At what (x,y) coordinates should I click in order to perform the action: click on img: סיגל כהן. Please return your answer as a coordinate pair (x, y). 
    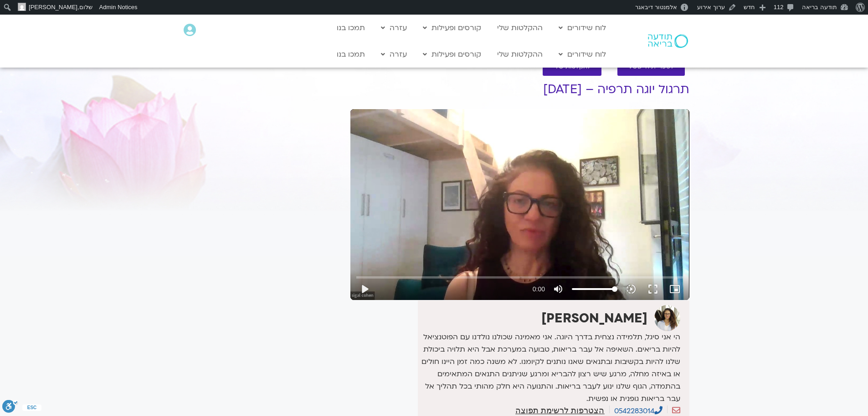
    Looking at the image, I should click on (667, 318).